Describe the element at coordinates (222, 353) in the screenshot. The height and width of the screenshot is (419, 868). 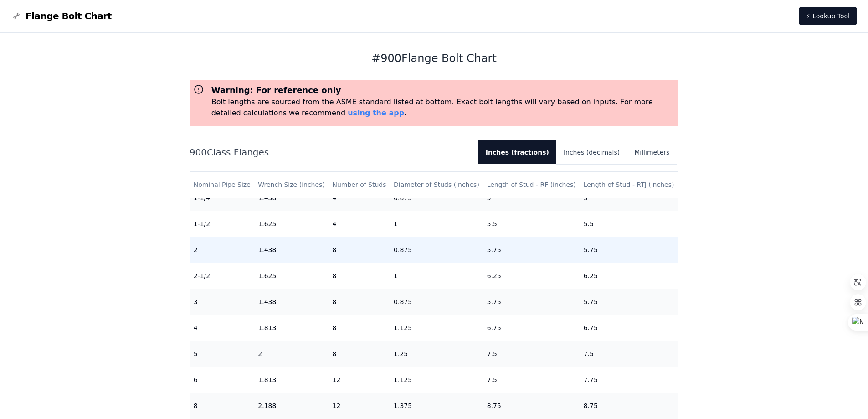
I see `td: 5` at that location.